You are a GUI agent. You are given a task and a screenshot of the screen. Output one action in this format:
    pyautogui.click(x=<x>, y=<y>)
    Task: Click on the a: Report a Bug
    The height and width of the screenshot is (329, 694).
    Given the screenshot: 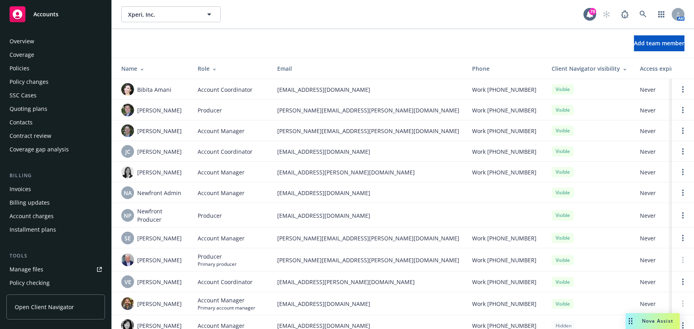 What is the action you would take?
    pyautogui.click(x=625, y=14)
    